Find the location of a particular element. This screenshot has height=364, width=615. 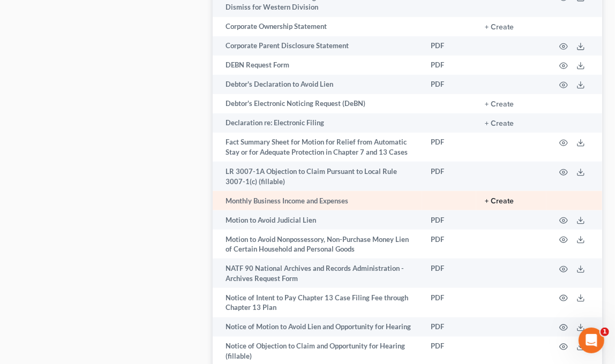

td: Debtor's Declaration to Avoid Lien is located at coordinates (317, 84).